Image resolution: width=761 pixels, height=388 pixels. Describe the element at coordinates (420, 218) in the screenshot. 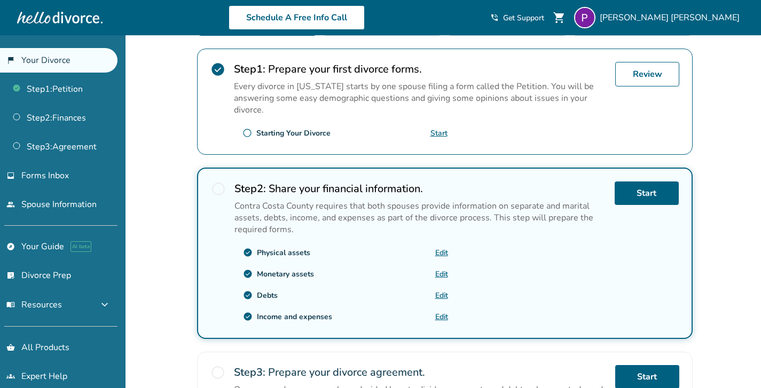

I see `p: Contra Costa County requires that both spouses provide information on separate and marital assets...` at that location.